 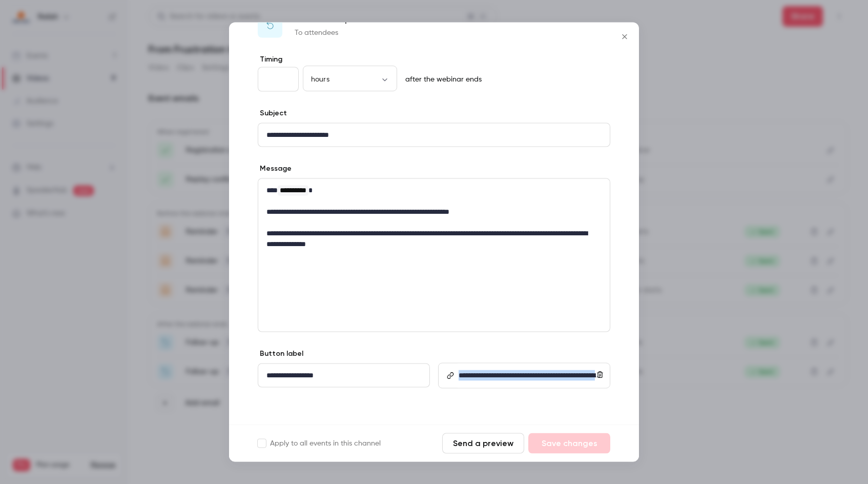 I want to click on label: Apply to all events in this channel, so click(x=319, y=443).